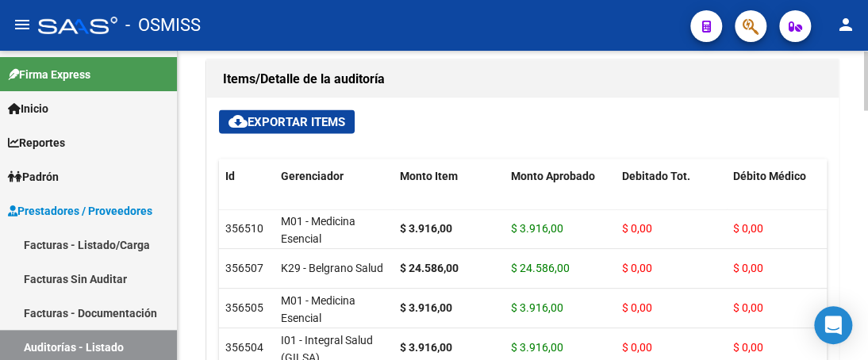 The height and width of the screenshot is (360, 868). Describe the element at coordinates (334, 193) in the screenshot. I see `datatable-header-cell: Gerenciador` at that location.